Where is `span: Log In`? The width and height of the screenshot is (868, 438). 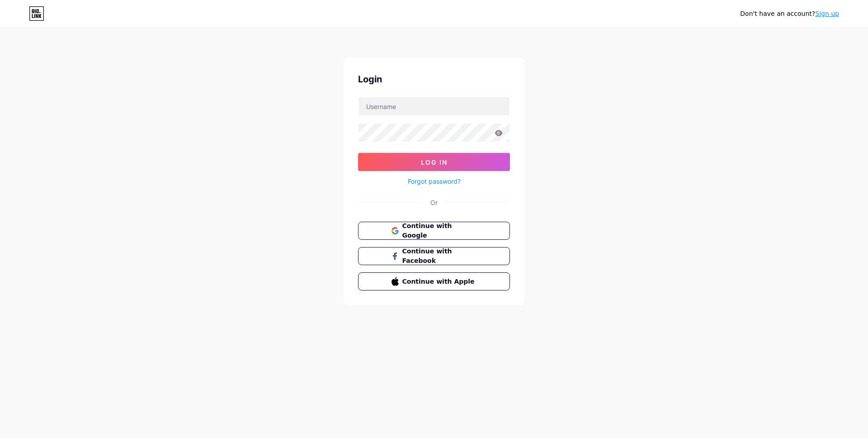 span: Log In is located at coordinates (434, 162).